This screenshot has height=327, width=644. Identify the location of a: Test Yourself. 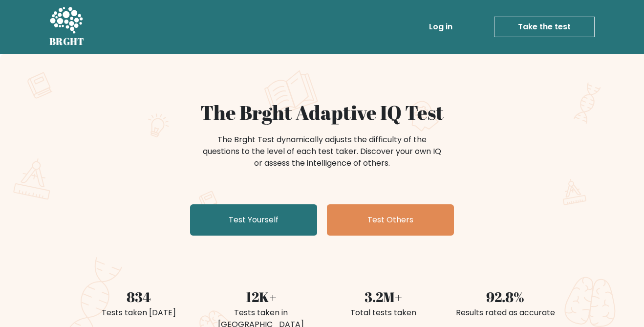
(253, 220).